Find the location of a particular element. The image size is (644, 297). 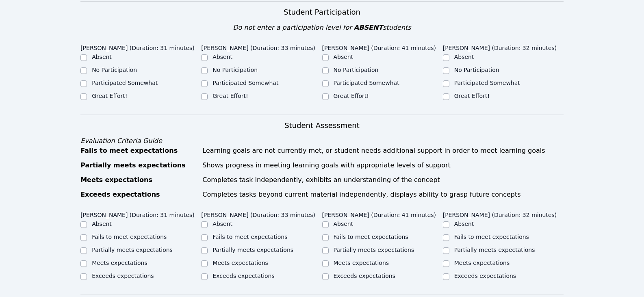

div: Learning goals are not currently met, or student needs additional support in order to meet learni... is located at coordinates (383, 151).